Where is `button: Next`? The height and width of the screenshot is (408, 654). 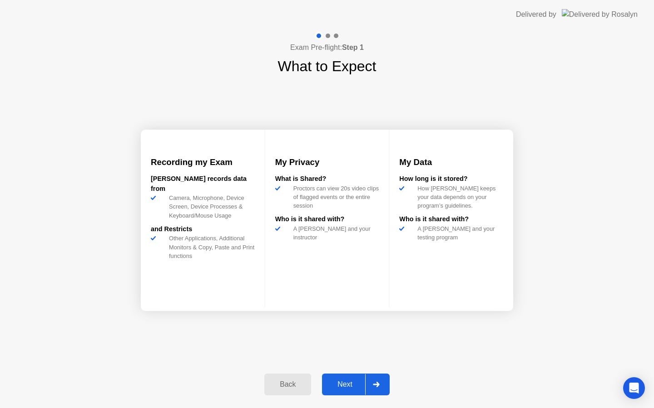
button: Next is located at coordinates (355, 385).